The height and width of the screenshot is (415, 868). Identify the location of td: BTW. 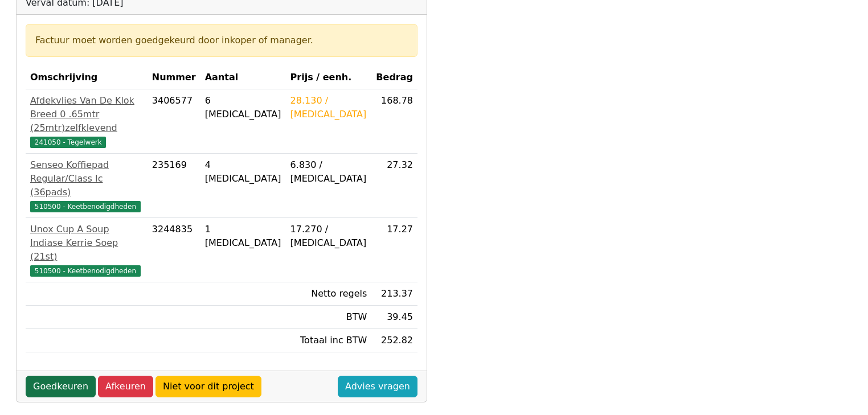
(328, 317).